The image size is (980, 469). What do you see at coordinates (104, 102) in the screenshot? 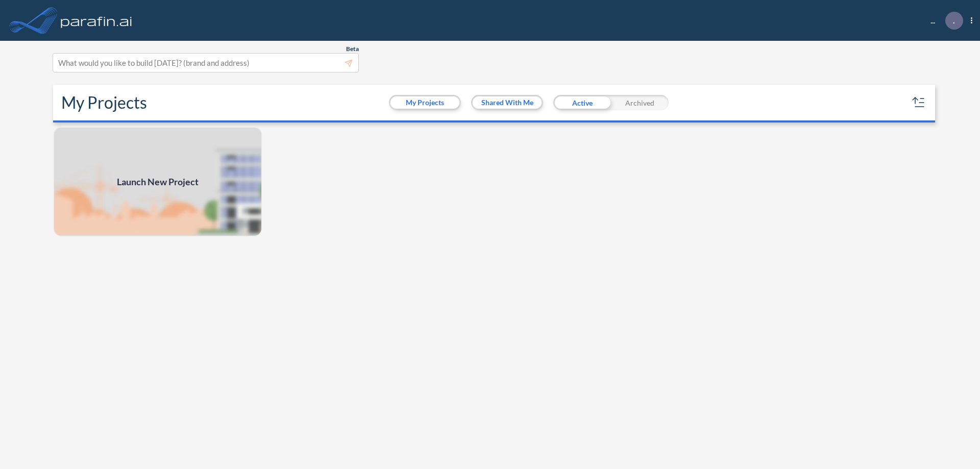
I see `h2: My Projects` at bounding box center [104, 102].